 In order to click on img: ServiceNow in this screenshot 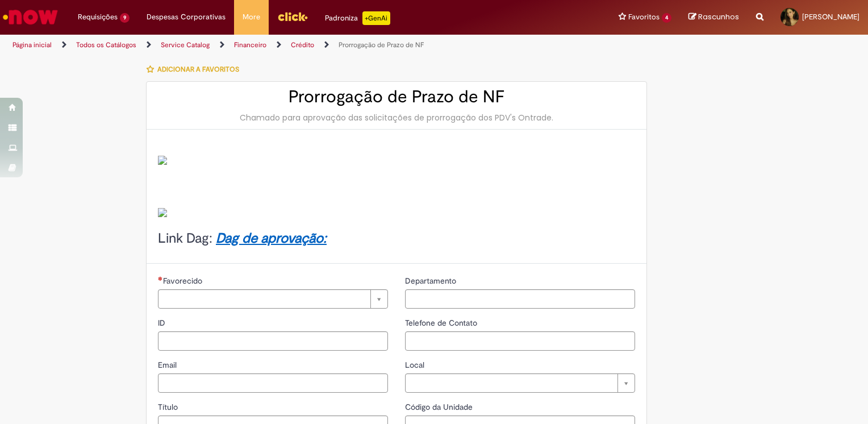, I will do `click(30, 17)`.